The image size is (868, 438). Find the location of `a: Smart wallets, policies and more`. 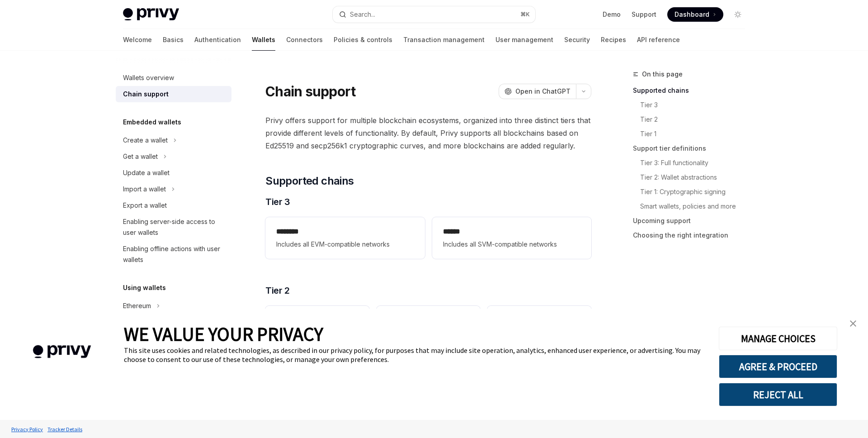

a: Smart wallets, policies and more is located at coordinates (696, 206).